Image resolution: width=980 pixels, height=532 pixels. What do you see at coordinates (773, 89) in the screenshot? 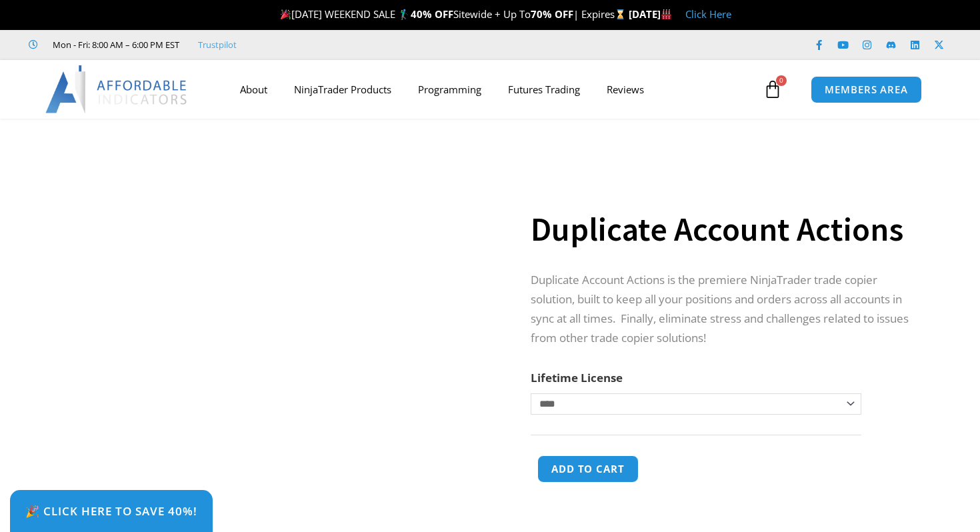
I see `a: 0` at bounding box center [773, 89].